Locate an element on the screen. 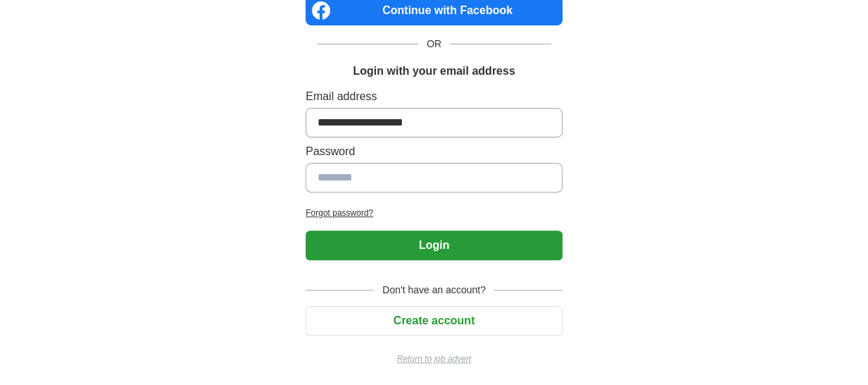  button: Create account is located at coordinates (434, 321).